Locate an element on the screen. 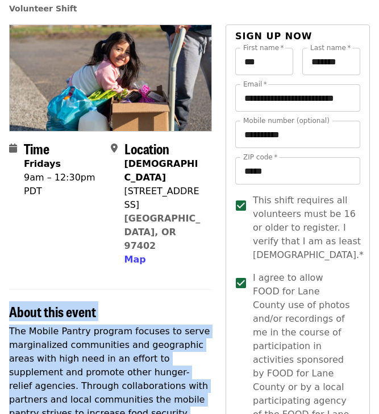 This screenshot has width=379, height=414. label: First name is located at coordinates (264, 48).